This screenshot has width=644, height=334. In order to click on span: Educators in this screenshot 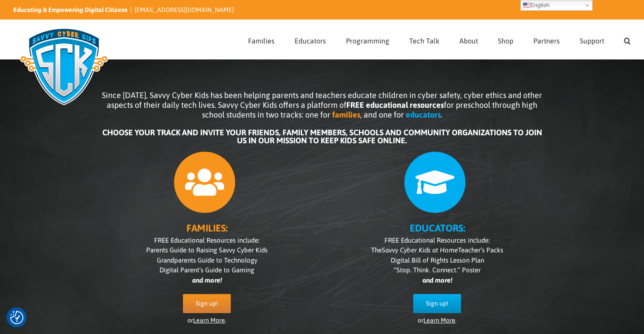, I will do `click(310, 41)`.